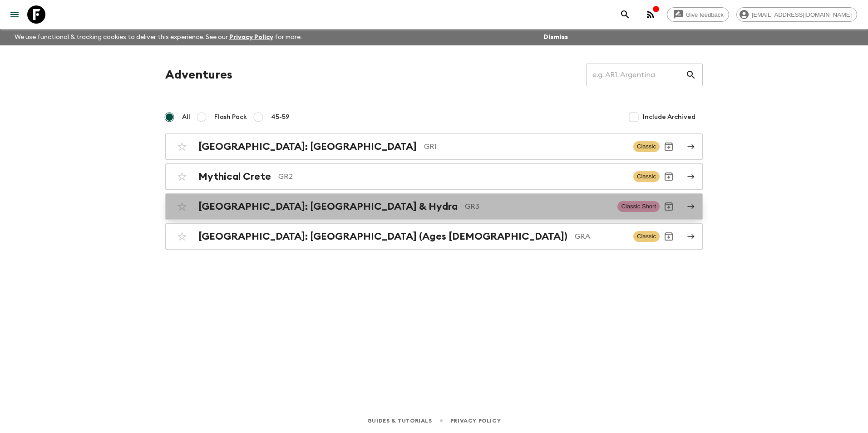 The height and width of the screenshot is (433, 868). Describe the element at coordinates (638, 206) in the screenshot. I see `span: Classic Short` at that location.